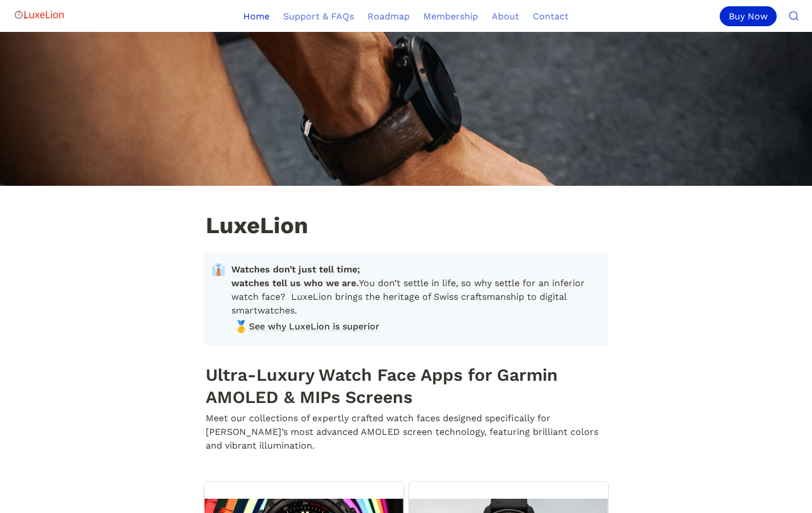 Image resolution: width=812 pixels, height=513 pixels. Describe the element at coordinates (406, 386) in the screenshot. I see `h1: Ultra-Luxury Watch Face Apps for Garmin AMOLED & MIPs Screens` at that location.